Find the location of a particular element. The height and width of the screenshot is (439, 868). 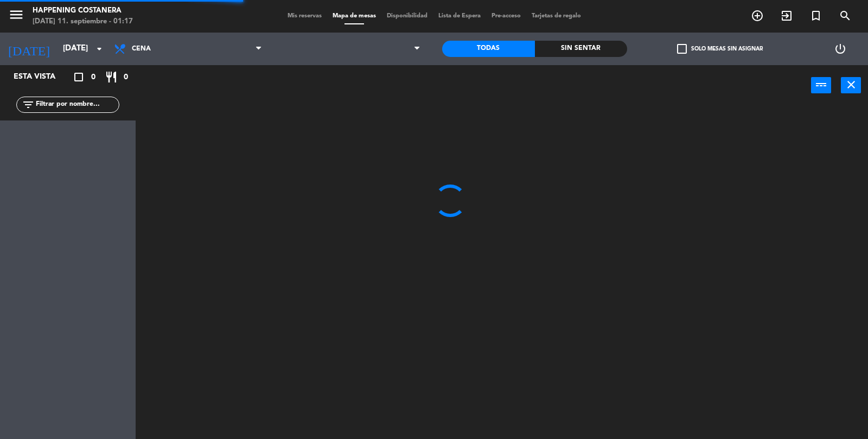

span: Tarjetas de regalo is located at coordinates (556, 16).